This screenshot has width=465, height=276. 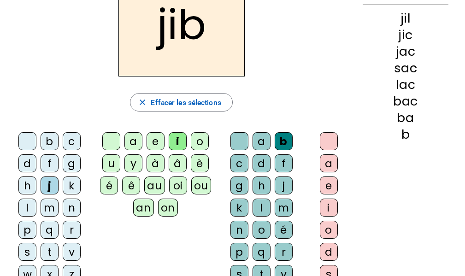 What do you see at coordinates (154, 185) in the screenshot?
I see `div: au` at bounding box center [154, 185].